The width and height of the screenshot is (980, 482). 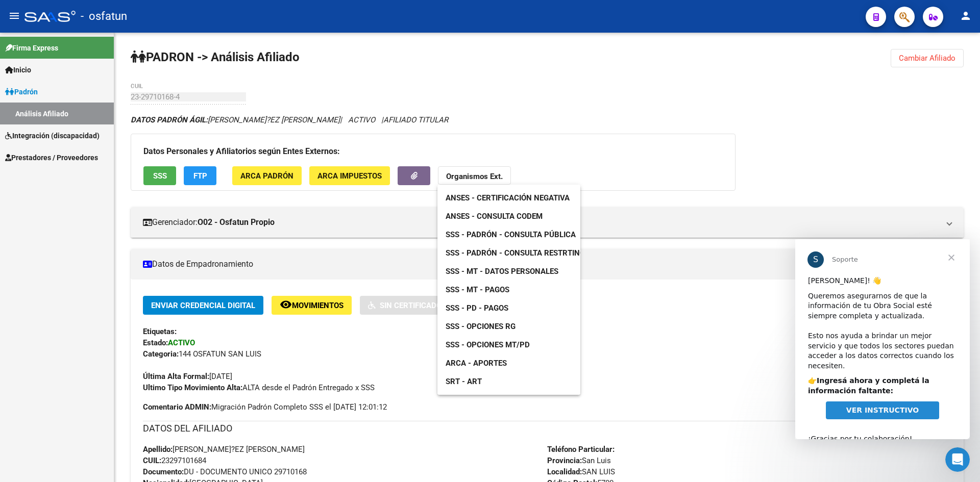 What do you see at coordinates (477, 290) in the screenshot?
I see `span: SSS - MT - Pagos` at bounding box center [477, 290].